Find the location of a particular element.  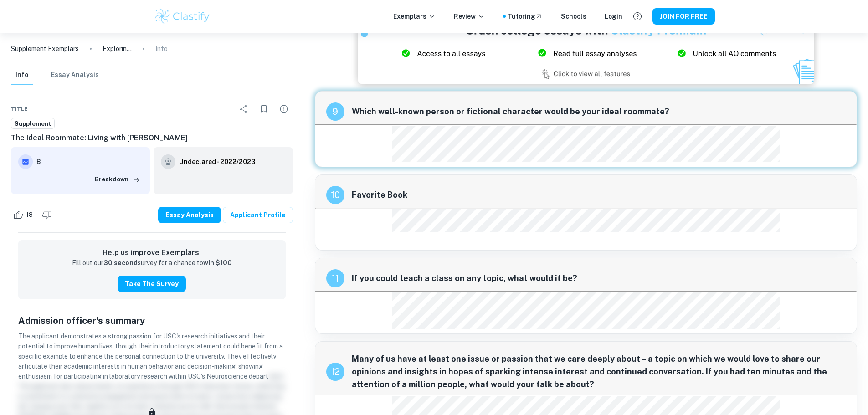

a: Tutoring is located at coordinates (525, 17).